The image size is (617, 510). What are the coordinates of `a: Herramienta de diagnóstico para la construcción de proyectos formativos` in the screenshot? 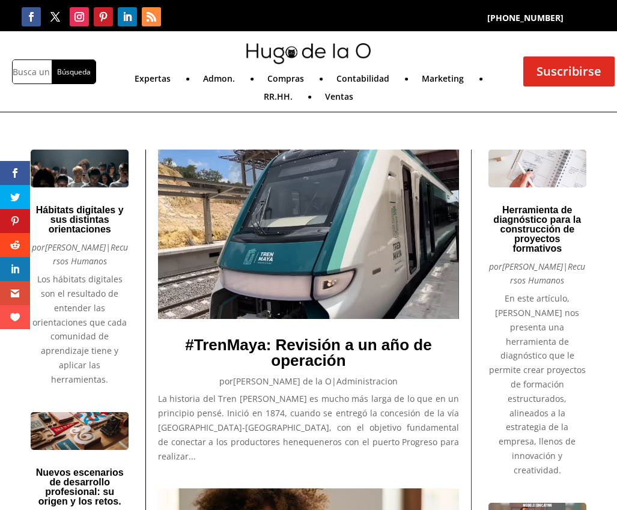 It's located at (537, 229).